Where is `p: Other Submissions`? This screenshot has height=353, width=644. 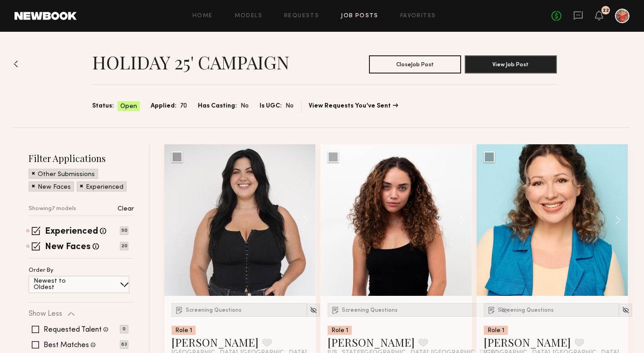
p: Other Submissions is located at coordinates (66, 175).